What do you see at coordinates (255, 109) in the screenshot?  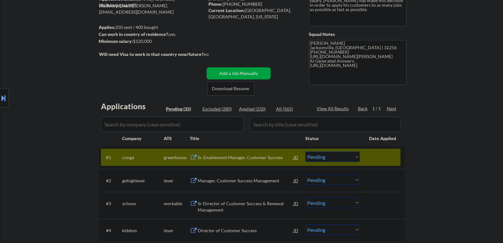 I see `div: Applied (250)` at bounding box center [255, 109].